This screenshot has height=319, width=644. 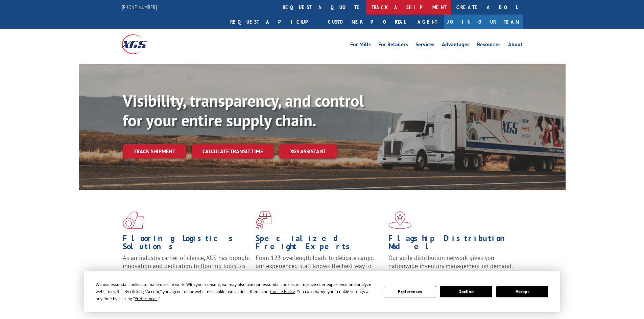 What do you see at coordinates (393, 46) in the screenshot?
I see `a: For Retailers` at bounding box center [393, 46].